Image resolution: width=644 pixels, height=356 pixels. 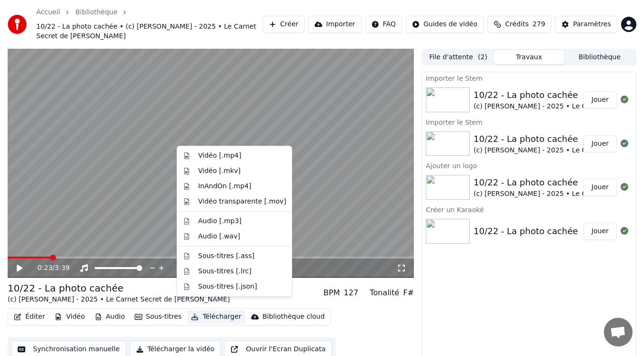 I want to click on button: Audio, so click(x=110, y=317).